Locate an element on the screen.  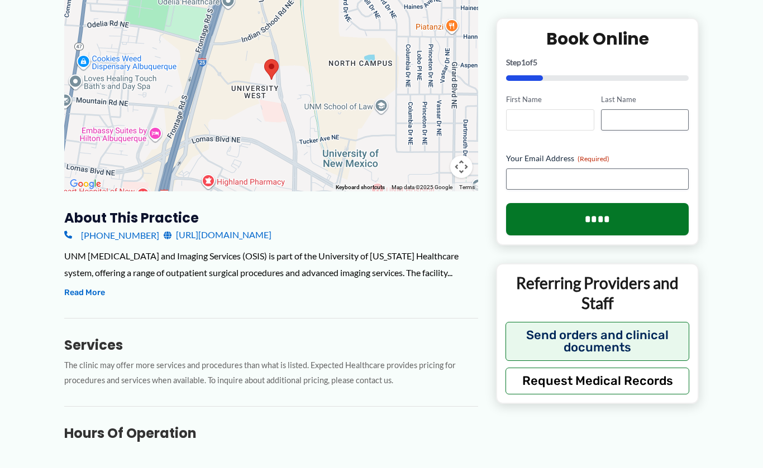
h3: Services is located at coordinates (271, 345).